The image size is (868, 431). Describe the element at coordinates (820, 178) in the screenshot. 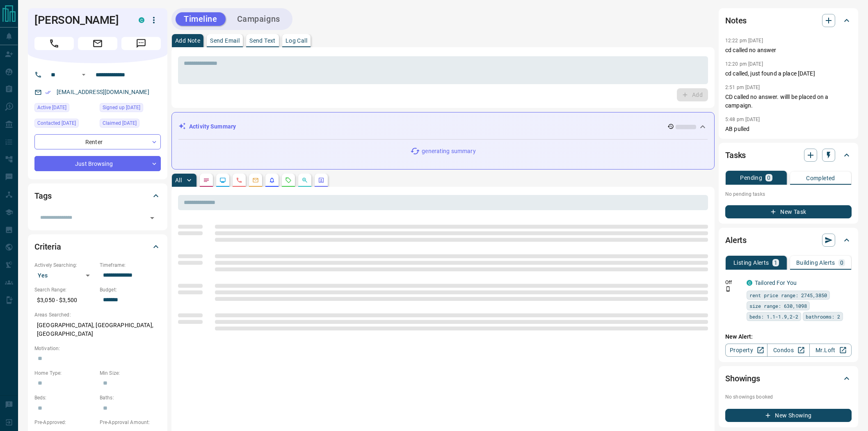

I see `p: Completed` at that location.